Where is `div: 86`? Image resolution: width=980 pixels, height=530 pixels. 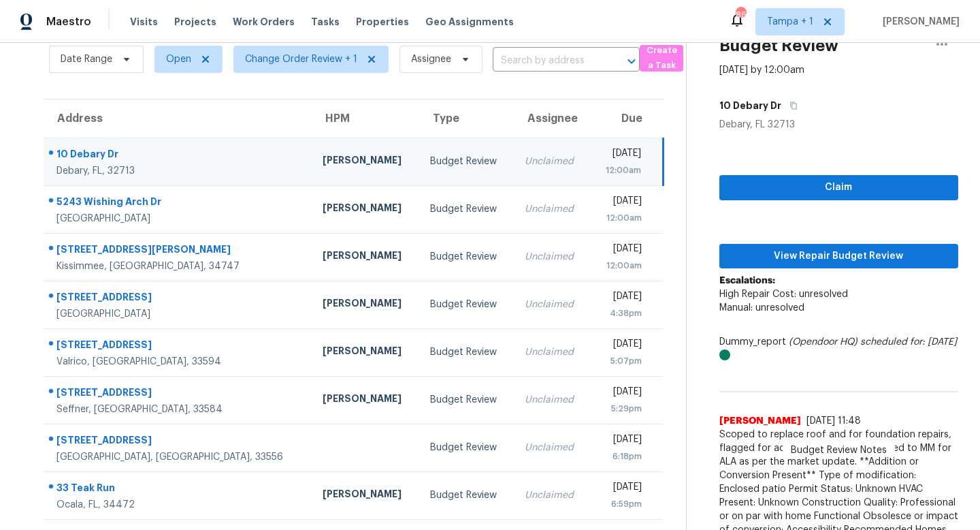
div: 86 is located at coordinates (740, 15).